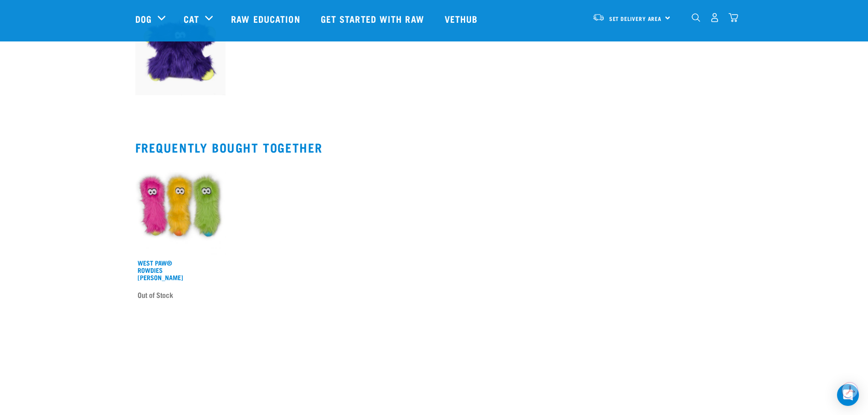 The height and width of the screenshot is (415, 868). I want to click on a: Vethub, so click(463, 19).